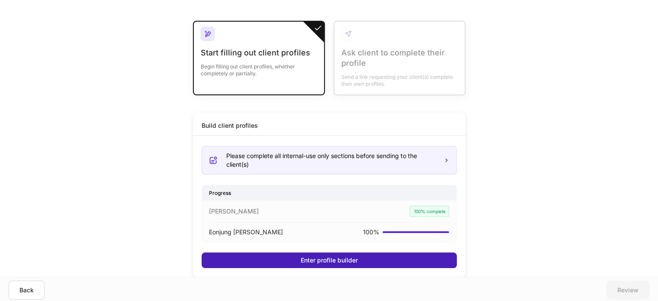 This screenshot has height=301, width=658. Describe the element at coordinates (329, 260) in the screenshot. I see `button: Enter profile builder` at that location.